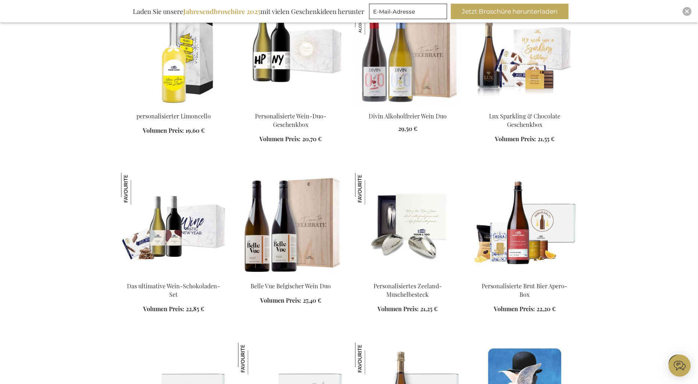 Image resolution: width=698 pixels, height=384 pixels. Describe the element at coordinates (524, 120) in the screenshot. I see `a: Lux Sparkling & Chocolate Geschenkbox` at that location.